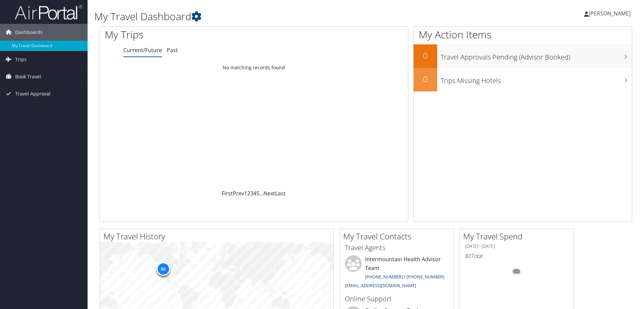 Image resolution: width=644 pixels, height=309 pixels. What do you see at coordinates (28, 77) in the screenshot?
I see `span: Book Travel` at bounding box center [28, 77].